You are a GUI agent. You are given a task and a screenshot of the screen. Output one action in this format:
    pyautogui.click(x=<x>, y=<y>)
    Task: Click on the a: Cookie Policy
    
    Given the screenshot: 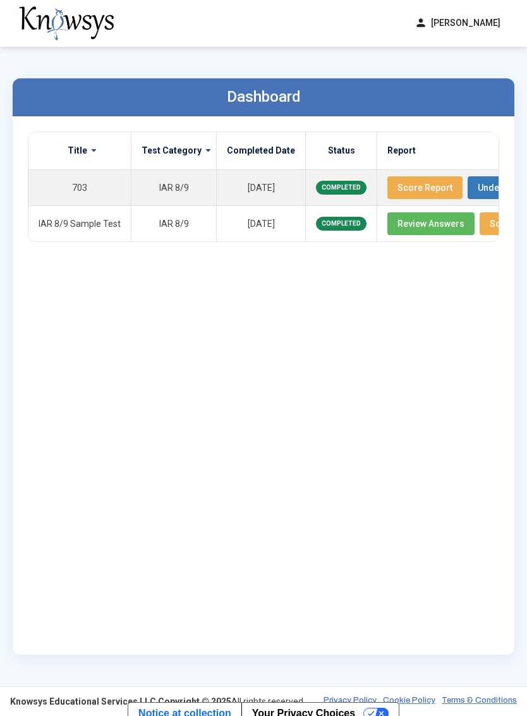 What is the action you would take?
    pyautogui.click(x=409, y=702)
    